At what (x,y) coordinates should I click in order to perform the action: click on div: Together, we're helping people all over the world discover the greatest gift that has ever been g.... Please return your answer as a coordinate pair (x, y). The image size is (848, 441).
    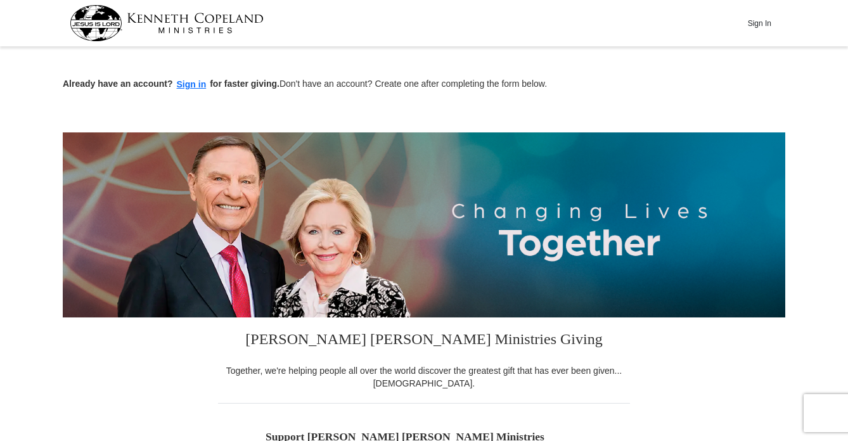
    Looking at the image, I should click on (424, 377).